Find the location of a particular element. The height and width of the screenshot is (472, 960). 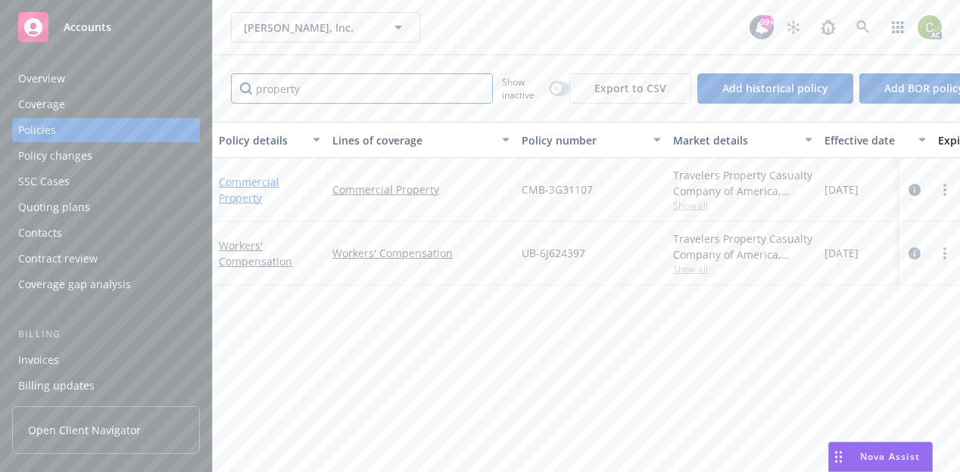

div: 99+ is located at coordinates (767, 22).